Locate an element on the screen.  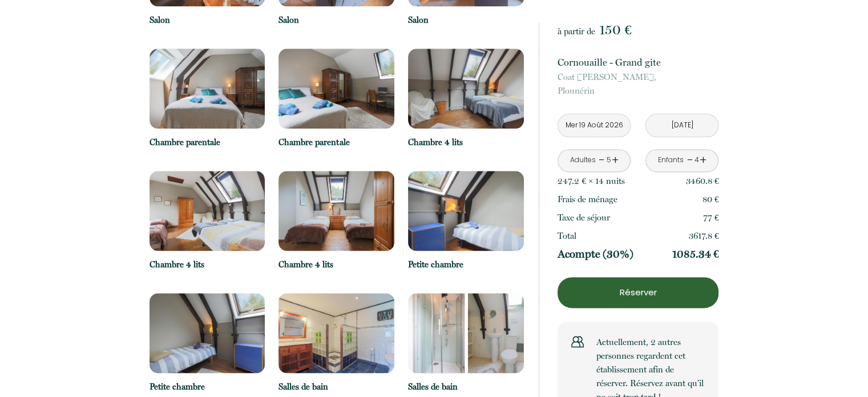
p: Taxe de séjour is located at coordinates (584, 218).